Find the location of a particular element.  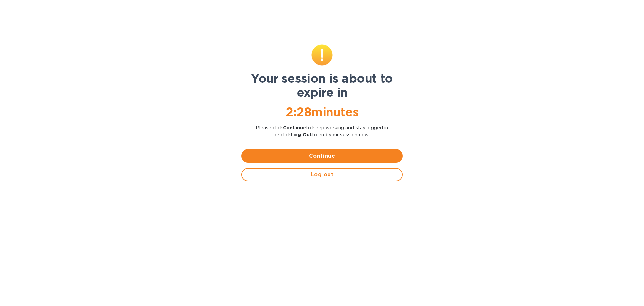

h1: 2 : 28 minutes is located at coordinates (322, 112).